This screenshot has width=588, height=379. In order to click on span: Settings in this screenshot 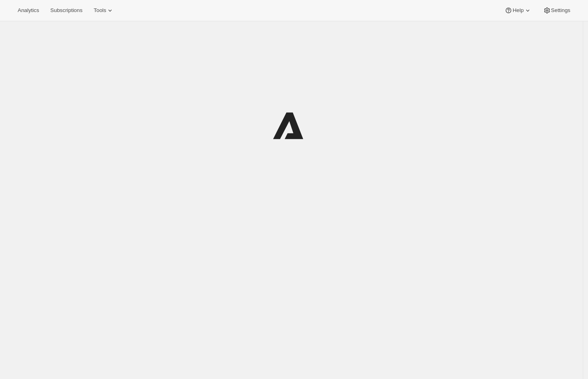, I will do `click(561, 10)`.